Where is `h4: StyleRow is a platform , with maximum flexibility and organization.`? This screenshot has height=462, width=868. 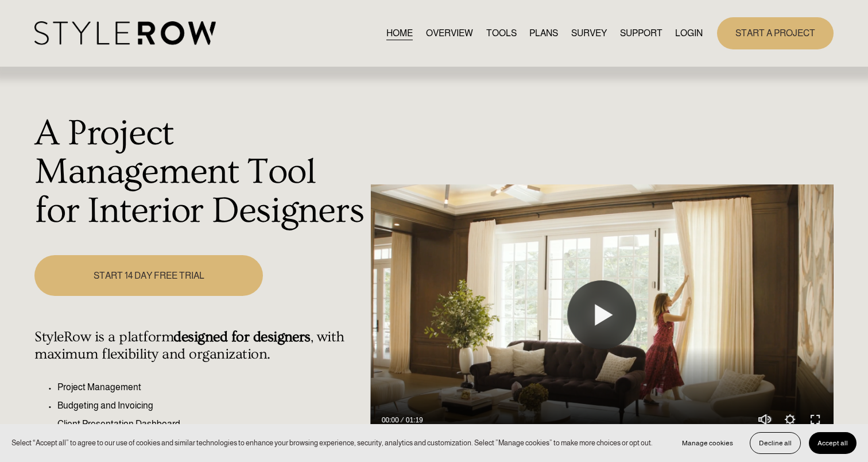
h4: StyleRow is a platform , with maximum flexibility and organization. is located at coordinates (199, 346).